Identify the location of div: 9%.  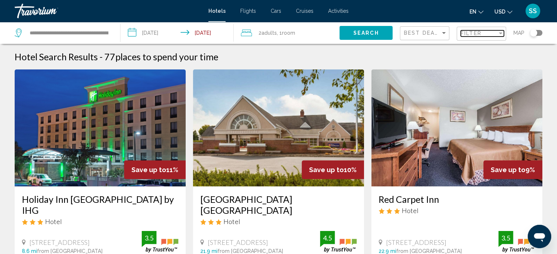
(513, 170).